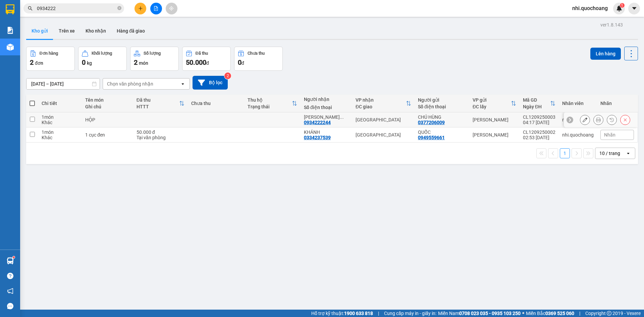 The width and height of the screenshot is (644, 317). I want to click on span: Miền Bắc, so click(550, 313).